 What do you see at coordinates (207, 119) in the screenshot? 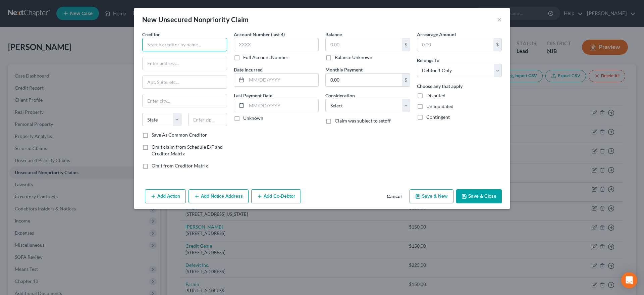
I see `input: Enter zip...` at bounding box center [207, 119].